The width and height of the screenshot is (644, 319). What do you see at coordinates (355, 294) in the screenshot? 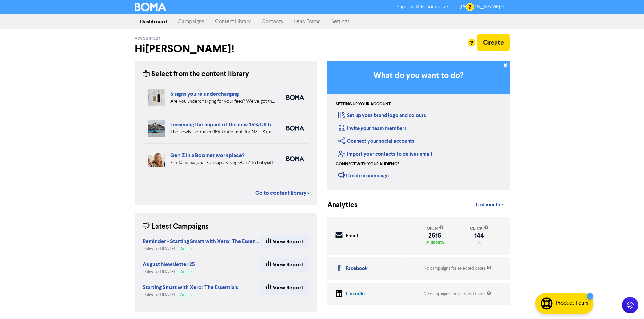
I see `div: LinkedIn` at bounding box center [355, 294].